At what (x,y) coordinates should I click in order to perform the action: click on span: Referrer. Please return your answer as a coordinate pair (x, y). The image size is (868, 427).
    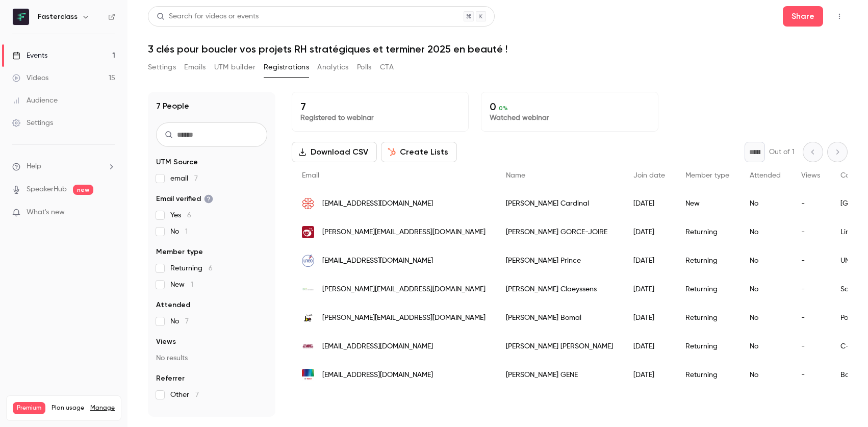
    Looking at the image, I should click on (171, 379).